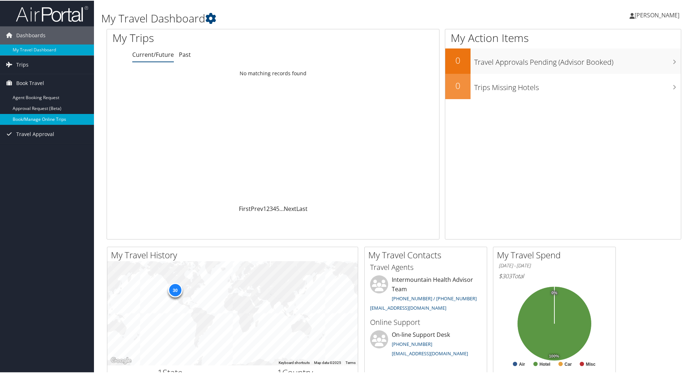 This screenshot has height=373, width=691. What do you see at coordinates (185, 54) in the screenshot?
I see `a: Past` at bounding box center [185, 54].